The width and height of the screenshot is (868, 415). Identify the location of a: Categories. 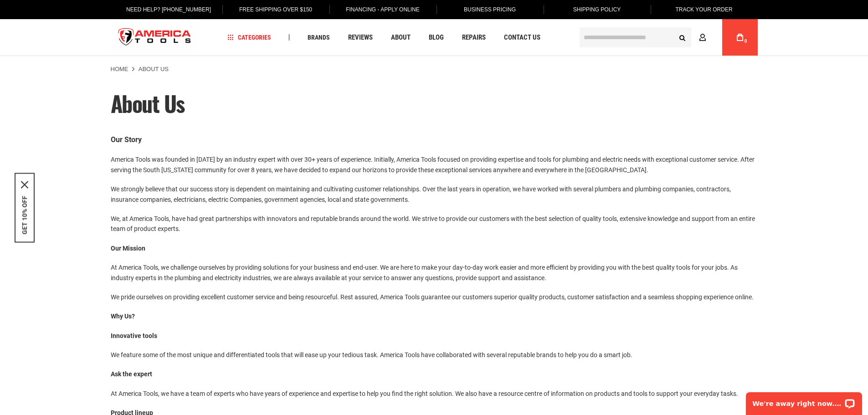
(249, 37).